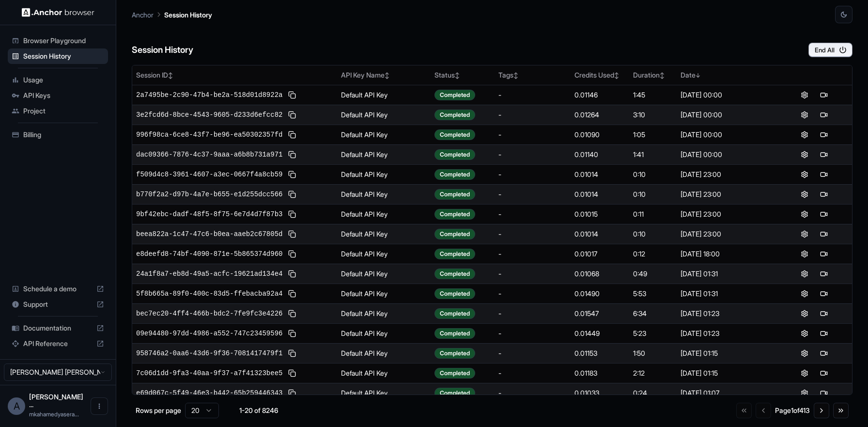 This screenshot has height=427, width=868. Describe the element at coordinates (653, 115) in the screenshot. I see `div: 3:10` at that location.